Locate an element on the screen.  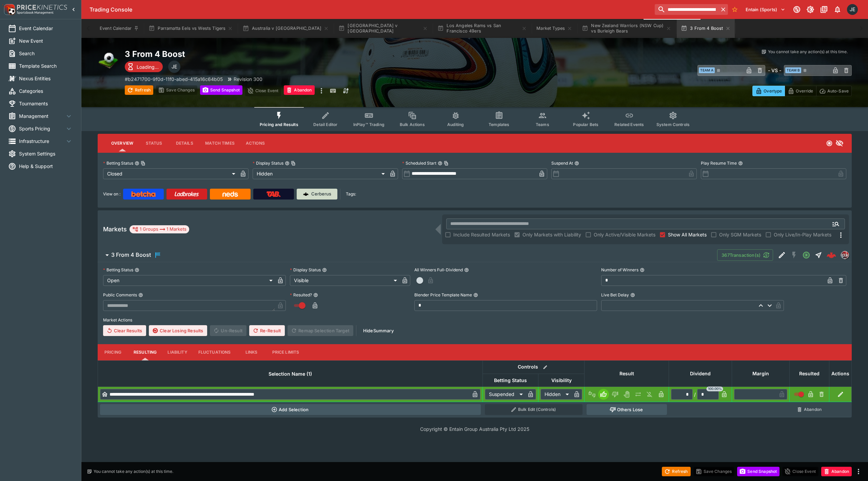
p: Blender Price Template Name is located at coordinates (443, 295).